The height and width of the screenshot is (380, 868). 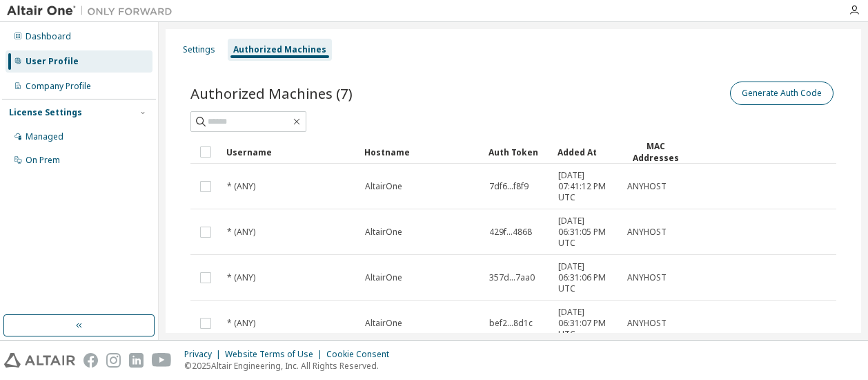 What do you see at coordinates (46, 112) in the screenshot?
I see `div: License Settings` at bounding box center [46, 112].